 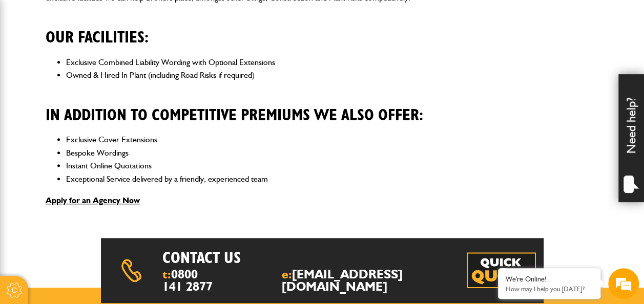 I want to click on p: How may I help you today?, so click(x=549, y=288).